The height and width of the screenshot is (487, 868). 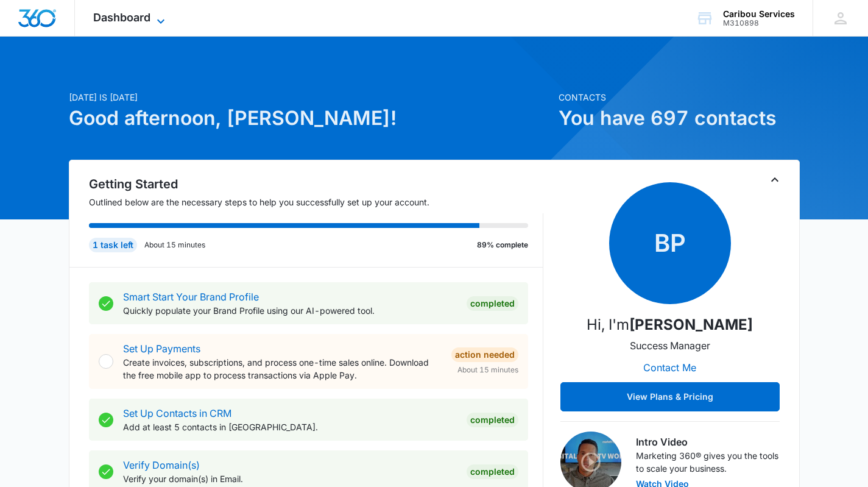 What do you see at coordinates (708, 462) in the screenshot?
I see `p: Marketing 360® gives you the tools to scale your business.` at bounding box center [708, 462].